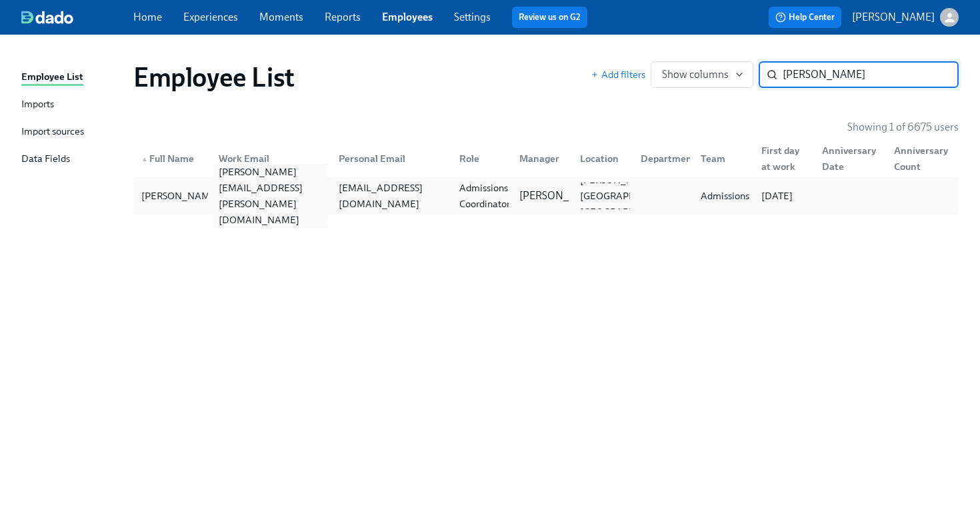  What do you see at coordinates (77, 17) in the screenshot?
I see `a: dado` at bounding box center [77, 17].